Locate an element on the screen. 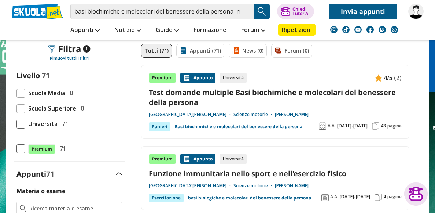 The height and width of the screenshot is (213, 435). a: Tutti (71) is located at coordinates (157, 51).